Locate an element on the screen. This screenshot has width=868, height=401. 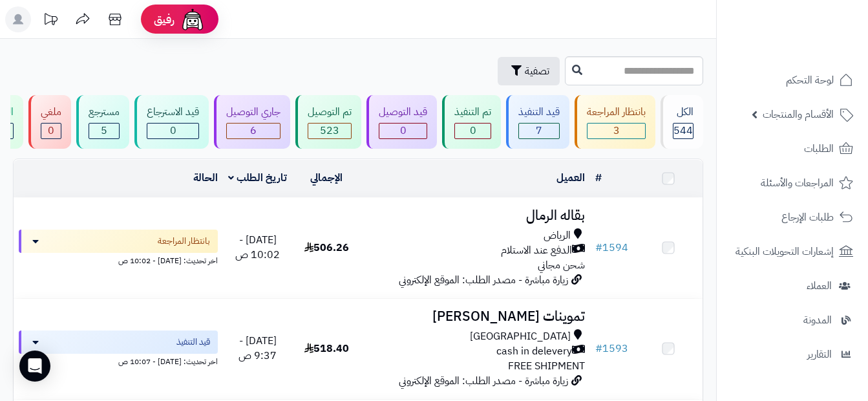
span: الأقسام والمنتجات is located at coordinates (798, 114).